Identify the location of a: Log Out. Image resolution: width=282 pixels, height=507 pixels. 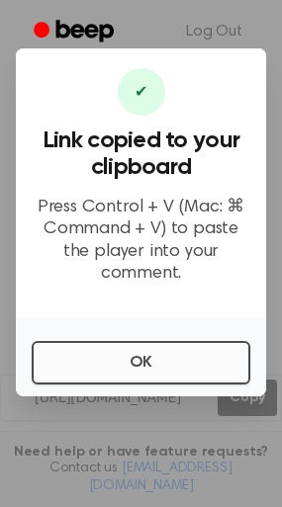
(214, 32).